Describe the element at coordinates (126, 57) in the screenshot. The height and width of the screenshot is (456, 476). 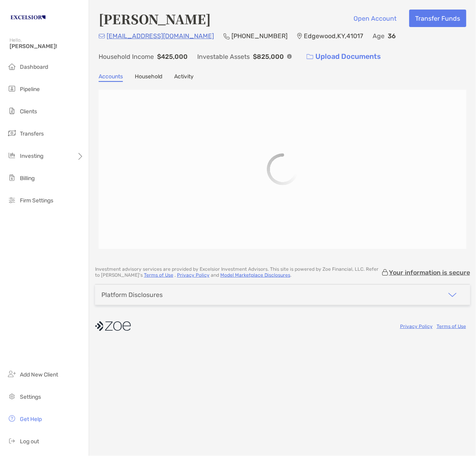
I see `p: Household Income` at that location.